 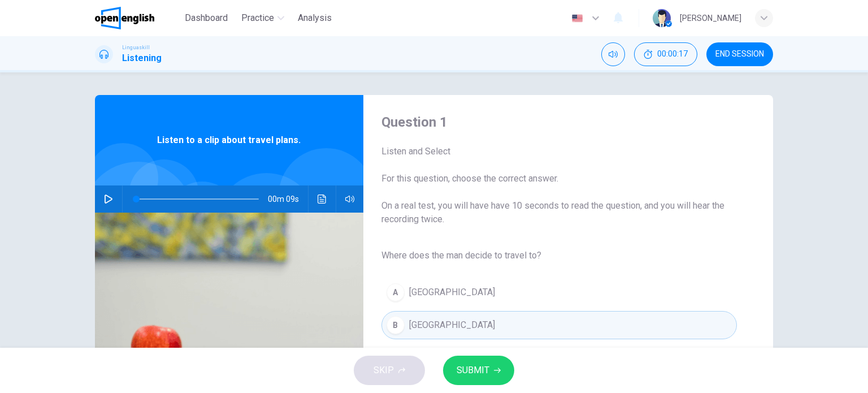 I want to click on button: Practice, so click(x=263, y=18).